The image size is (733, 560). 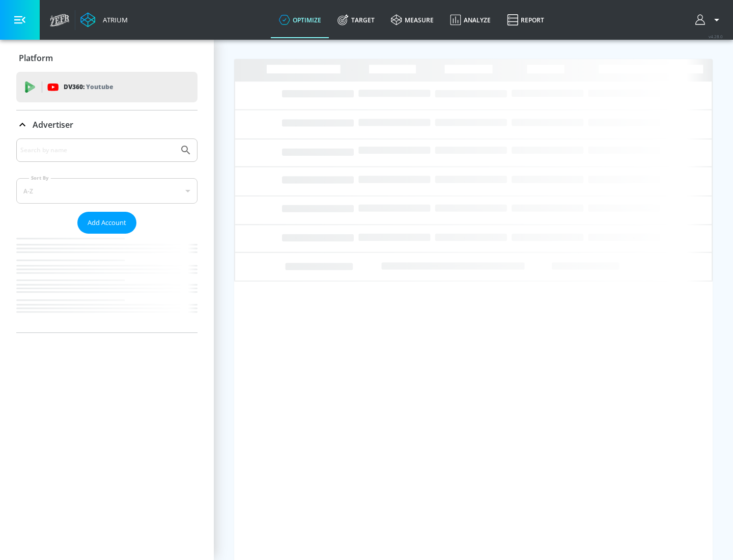 What do you see at coordinates (89, 87) in the screenshot?
I see `p: DV360:` at bounding box center [89, 87].